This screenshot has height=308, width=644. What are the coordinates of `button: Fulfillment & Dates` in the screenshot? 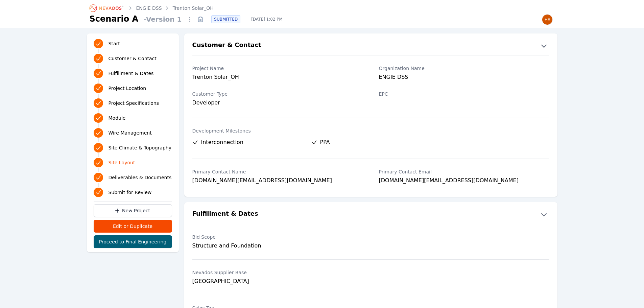 It's located at (371, 214).